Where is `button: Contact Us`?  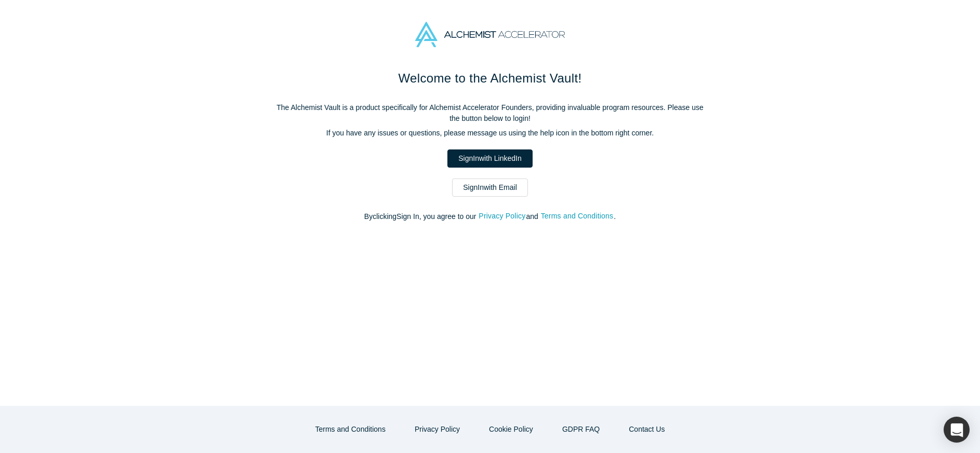 button: Contact Us is located at coordinates (646, 429).